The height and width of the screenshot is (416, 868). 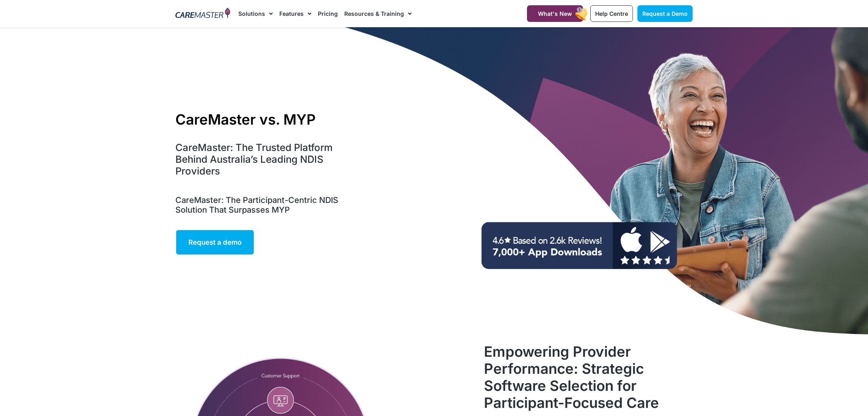 I want to click on h1: CareMaster vs. MYP, so click(x=263, y=119).